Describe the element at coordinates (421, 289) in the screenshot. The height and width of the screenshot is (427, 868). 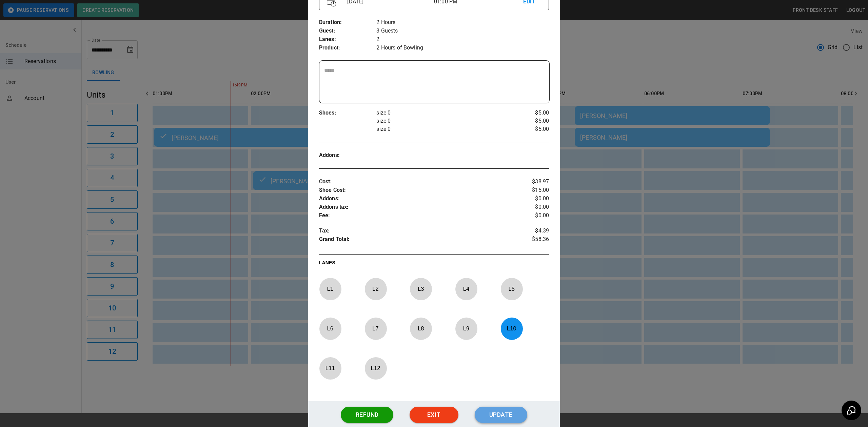
I see `p: L 3` at that location.